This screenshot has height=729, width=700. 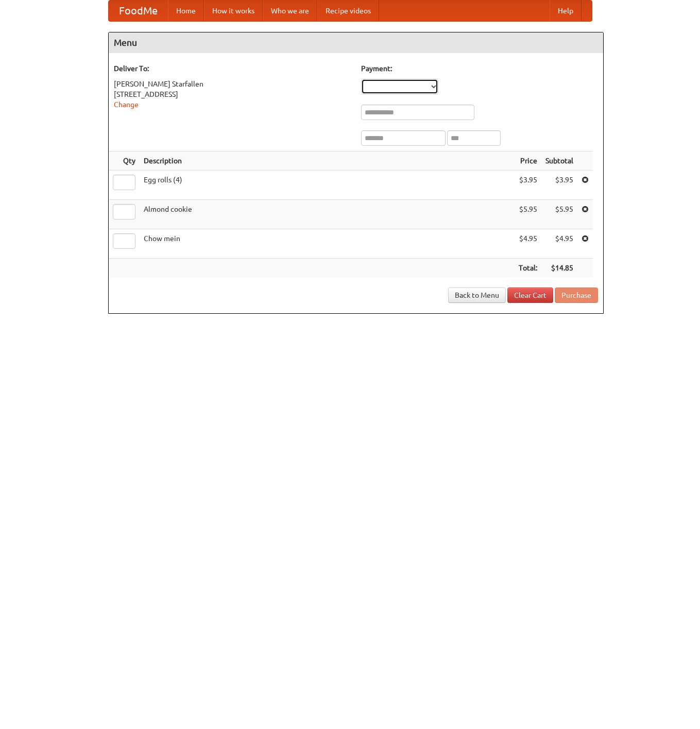 What do you see at coordinates (327, 185) in the screenshot?
I see `td: Egg rolls (4)` at bounding box center [327, 185].